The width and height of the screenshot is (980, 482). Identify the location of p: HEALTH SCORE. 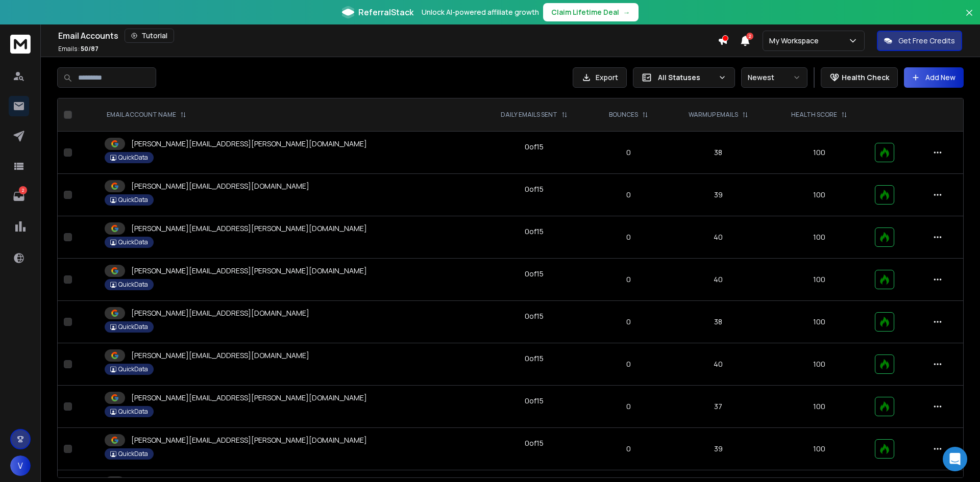
(815, 115).